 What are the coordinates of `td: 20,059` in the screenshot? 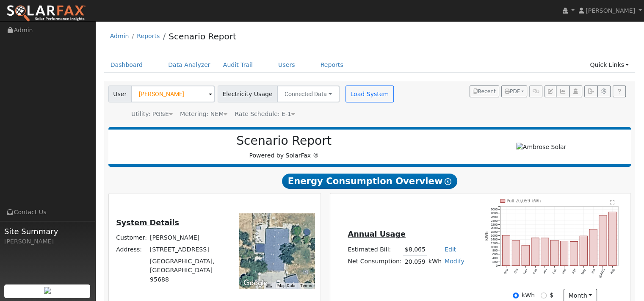 It's located at (415, 261).